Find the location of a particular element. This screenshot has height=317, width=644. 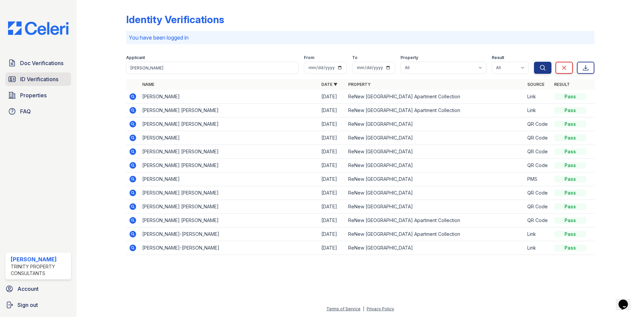

td: PMS is located at coordinates (538, 179).